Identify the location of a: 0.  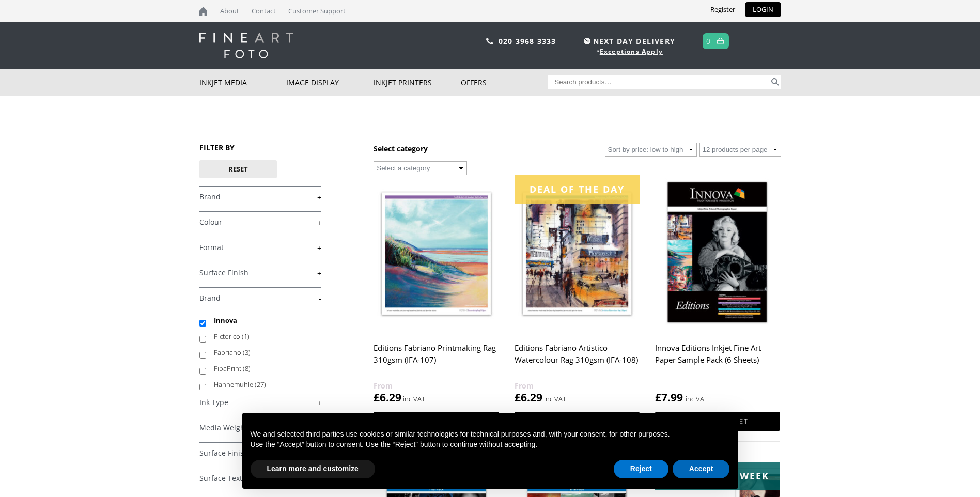
(708, 41).